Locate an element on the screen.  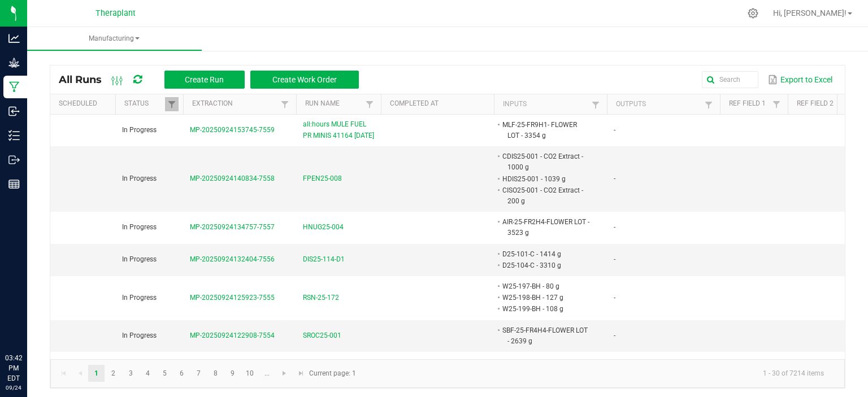
a: Page 6 is located at coordinates (181, 373).